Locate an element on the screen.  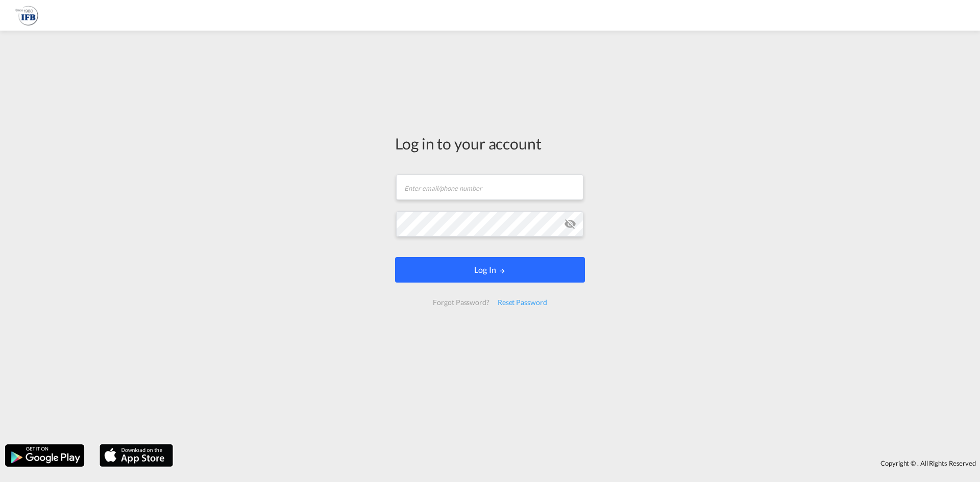
div: Reset Password is located at coordinates (522, 303).